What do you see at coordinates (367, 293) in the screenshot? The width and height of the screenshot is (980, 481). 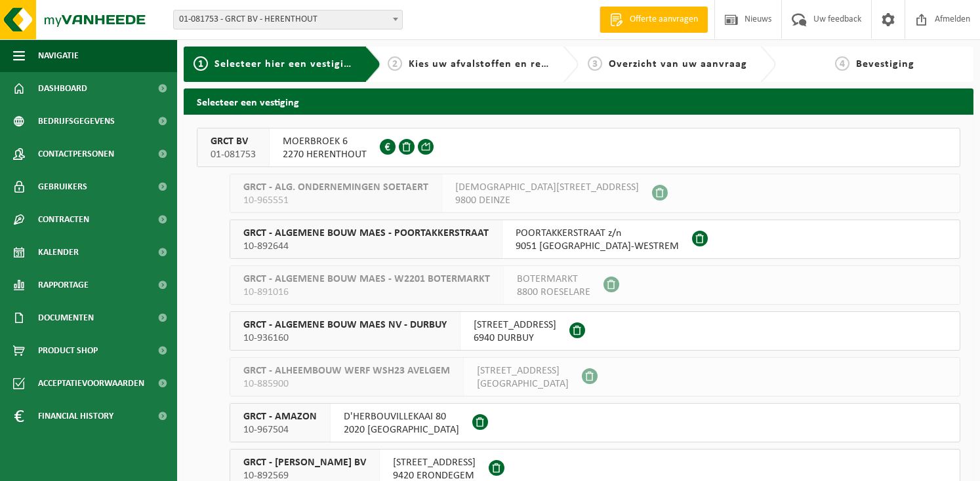 I see `span: 10-891016` at bounding box center [367, 293].